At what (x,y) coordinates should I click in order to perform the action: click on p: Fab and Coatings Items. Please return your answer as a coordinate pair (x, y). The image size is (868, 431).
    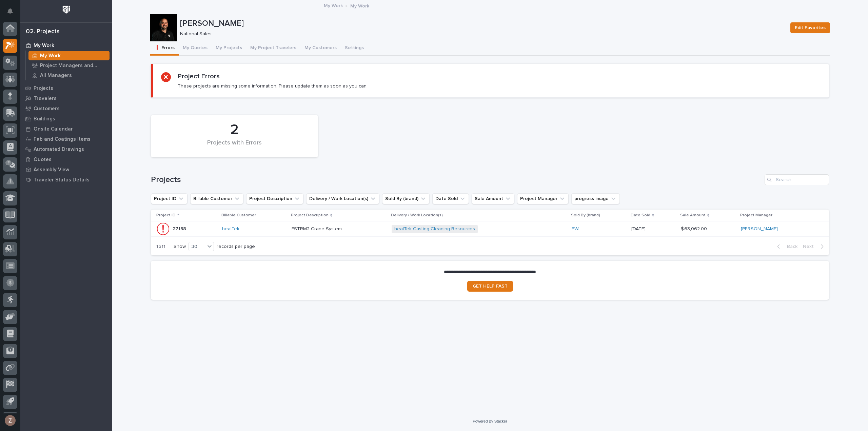
    Looking at the image, I should click on (62, 140).